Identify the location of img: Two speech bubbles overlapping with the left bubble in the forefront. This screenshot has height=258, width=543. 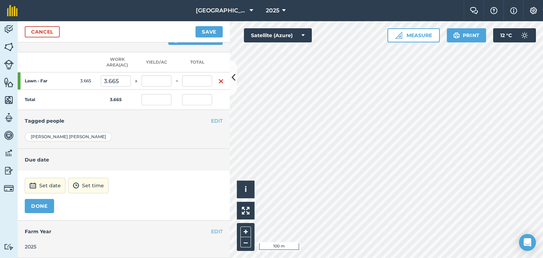
(474, 11).